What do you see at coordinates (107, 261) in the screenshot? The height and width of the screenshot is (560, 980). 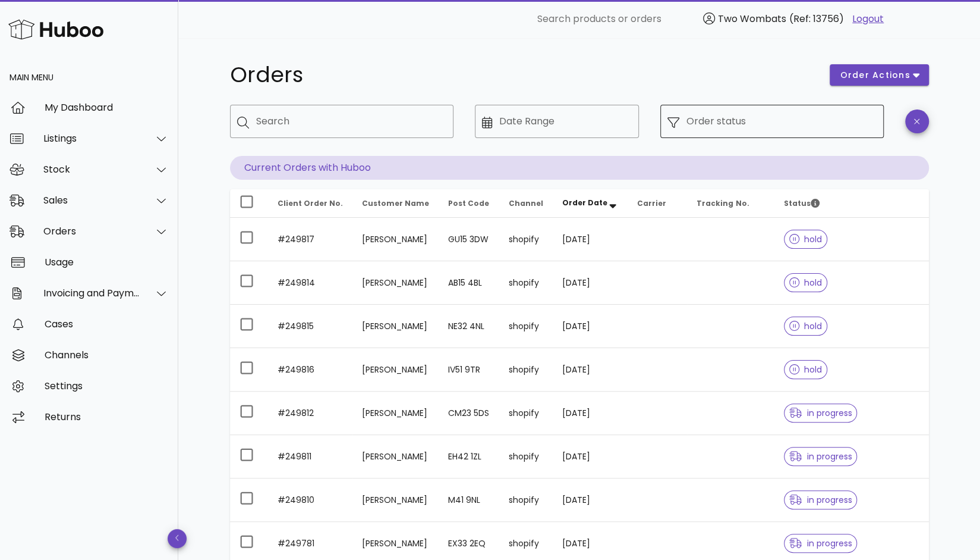 I see `div: Usage` at bounding box center [107, 261].